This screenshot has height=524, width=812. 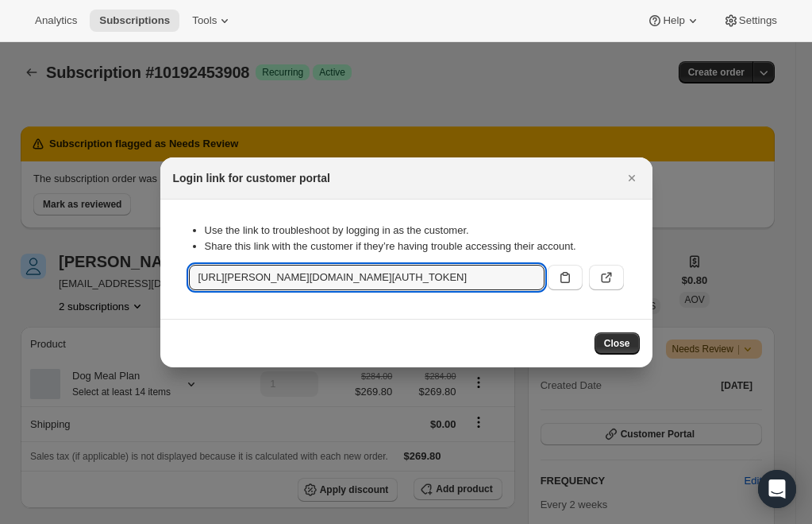 I want to click on button: Tools, so click(x=212, y=21).